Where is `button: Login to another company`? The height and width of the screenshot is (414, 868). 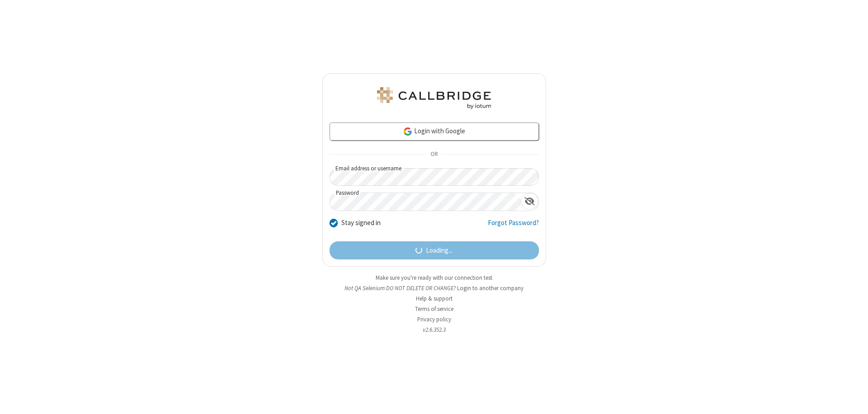 button: Login to another company is located at coordinates (490, 288).